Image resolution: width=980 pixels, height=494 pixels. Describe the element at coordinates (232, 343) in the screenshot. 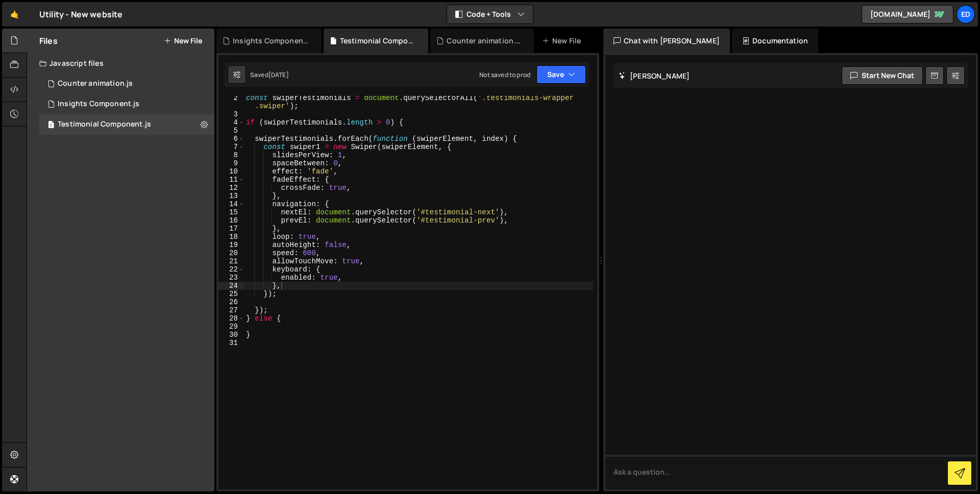

I see `div: 31` at that location.